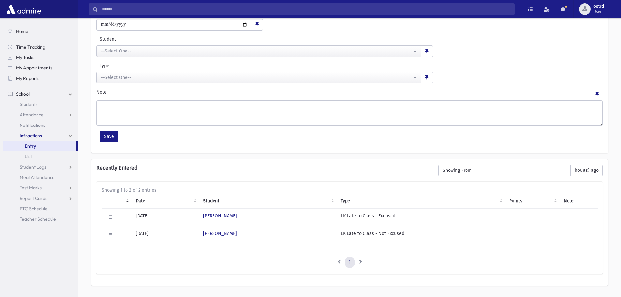 This screenshot has width=621, height=297. I want to click on span: Student Logs, so click(33, 167).